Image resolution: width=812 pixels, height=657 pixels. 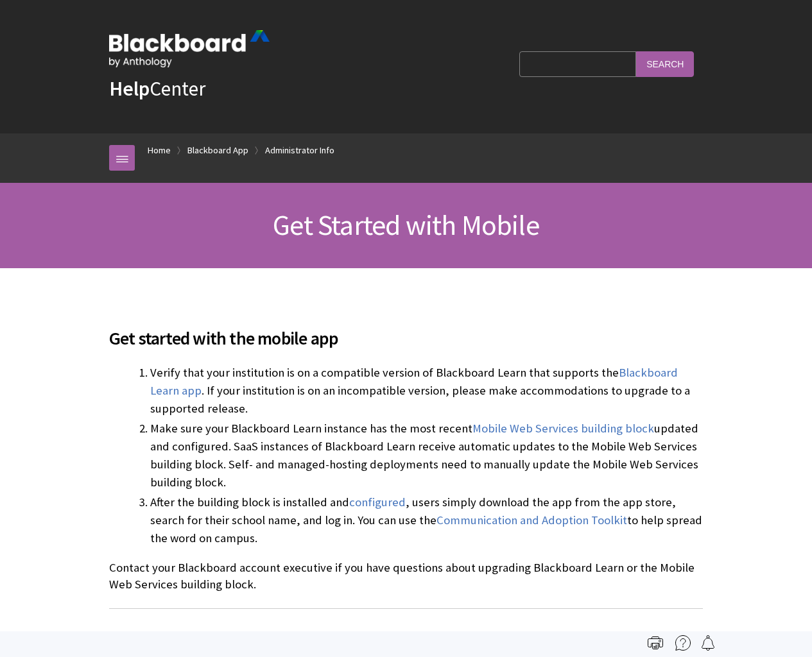 I want to click on p: Contact your Blackboard account executive if you have questions about upgrading Blackboard Learn ..., so click(x=405, y=576).